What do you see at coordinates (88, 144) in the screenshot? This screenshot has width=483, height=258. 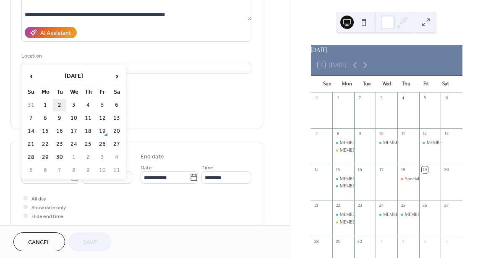 I see `td: 25` at bounding box center [88, 144].